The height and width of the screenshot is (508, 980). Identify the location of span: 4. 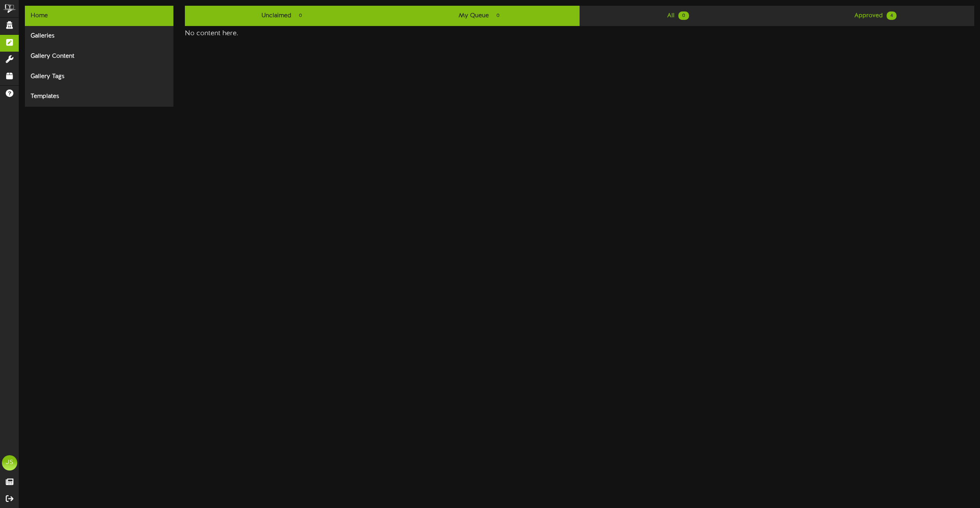
(892, 16).